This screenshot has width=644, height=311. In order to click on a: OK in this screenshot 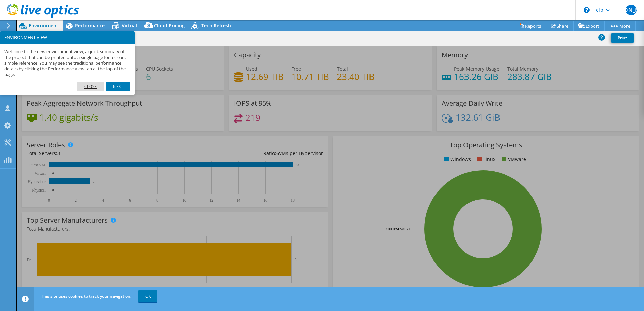, I will do `click(148, 296)`.